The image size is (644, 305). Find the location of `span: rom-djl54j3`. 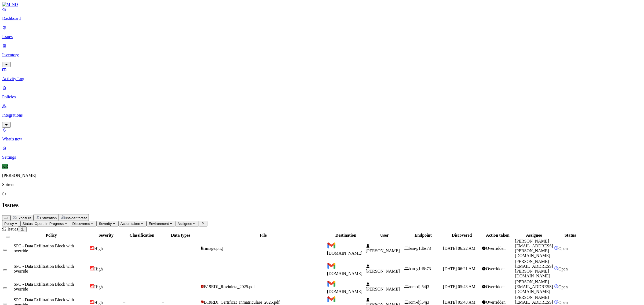

span: rom-djl54j3 is located at coordinates (419, 286).